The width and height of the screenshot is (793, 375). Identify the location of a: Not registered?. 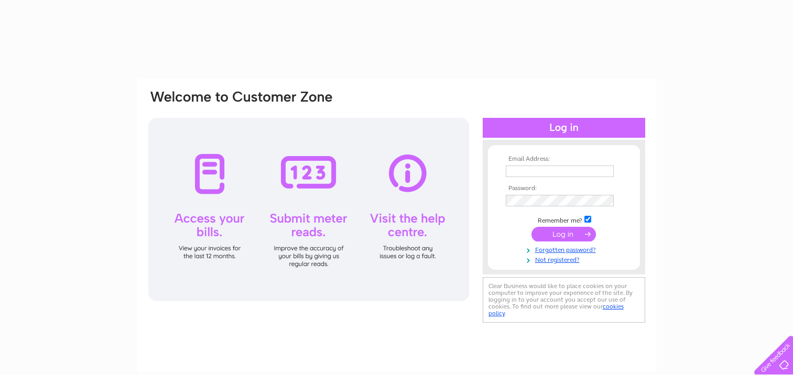
(565, 259).